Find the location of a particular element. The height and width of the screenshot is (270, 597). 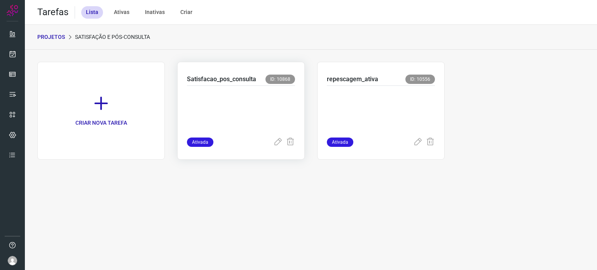

p: PROJETOS is located at coordinates (51, 37).